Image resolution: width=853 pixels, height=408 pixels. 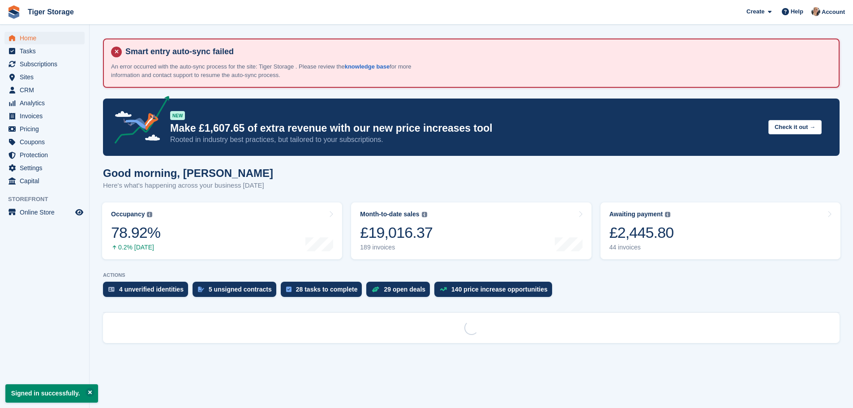 What do you see at coordinates (471, 275) in the screenshot?
I see `p: ACTIONS` at bounding box center [471, 275].